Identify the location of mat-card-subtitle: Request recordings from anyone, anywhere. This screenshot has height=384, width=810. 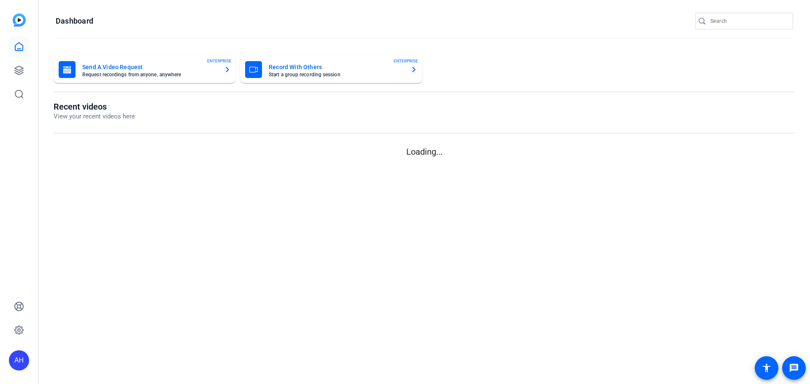
(150, 75).